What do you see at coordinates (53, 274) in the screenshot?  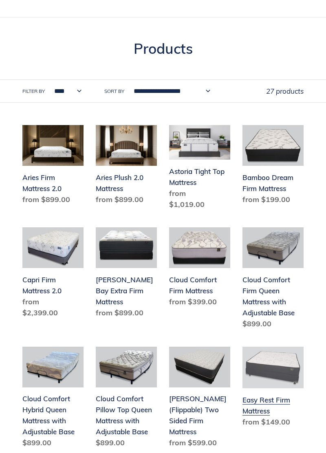 I see `a: Capri Firm Mattress 2.0` at bounding box center [53, 274].